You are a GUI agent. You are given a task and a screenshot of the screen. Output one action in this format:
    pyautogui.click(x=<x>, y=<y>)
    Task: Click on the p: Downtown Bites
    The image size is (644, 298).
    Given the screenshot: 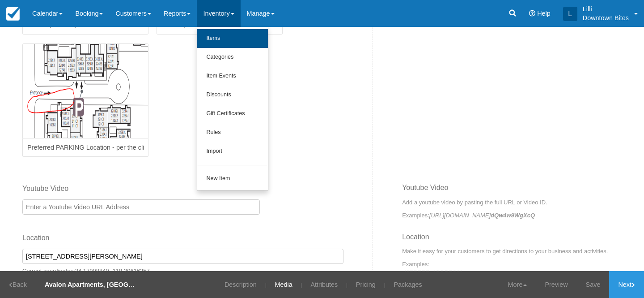 What is the action you would take?
    pyautogui.click(x=606, y=18)
    